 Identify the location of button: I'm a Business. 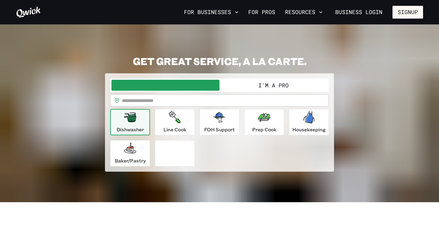
(165, 85).